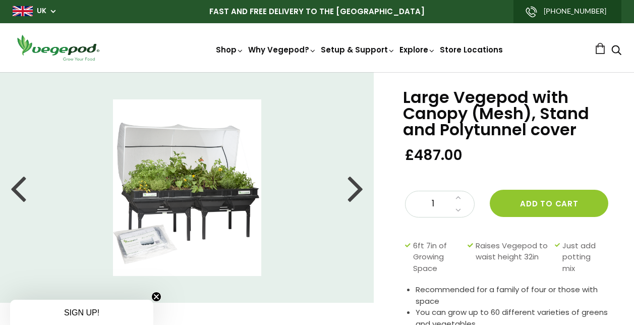  What do you see at coordinates (41, 11) in the screenshot?
I see `a: UK` at bounding box center [41, 11].